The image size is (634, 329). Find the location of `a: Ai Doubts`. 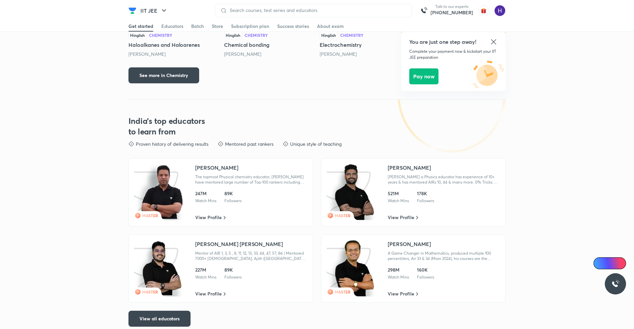

a: Ai Doubts is located at coordinates (610, 263).